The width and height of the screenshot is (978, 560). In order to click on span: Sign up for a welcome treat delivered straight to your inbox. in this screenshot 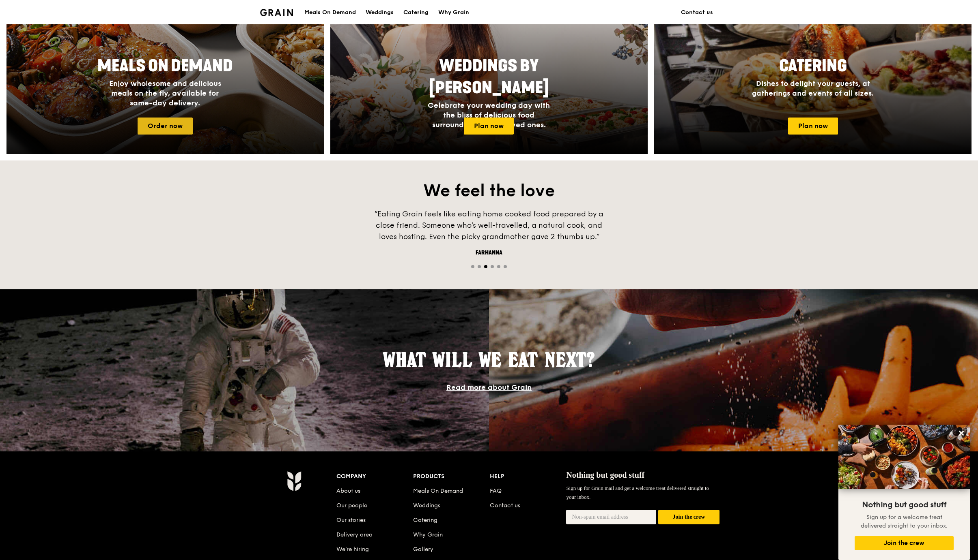, I will do `click(904, 521)`.